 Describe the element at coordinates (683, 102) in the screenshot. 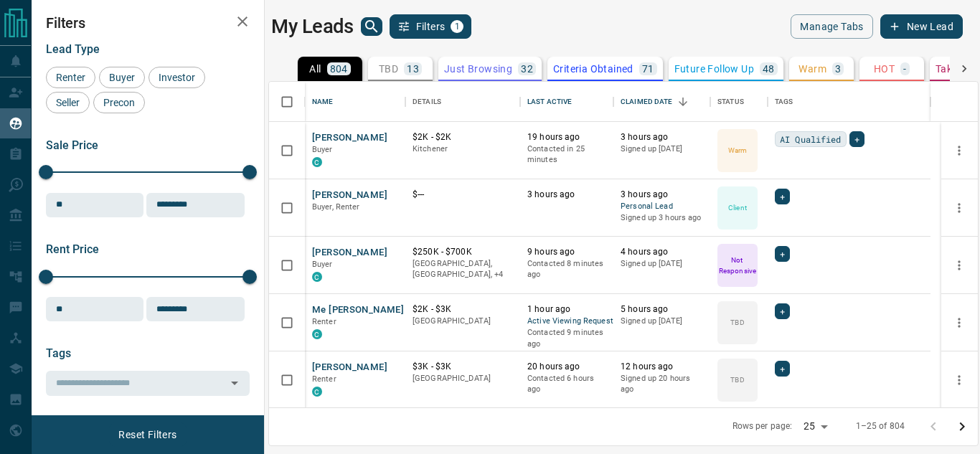

I see `button: Sort` at that location.